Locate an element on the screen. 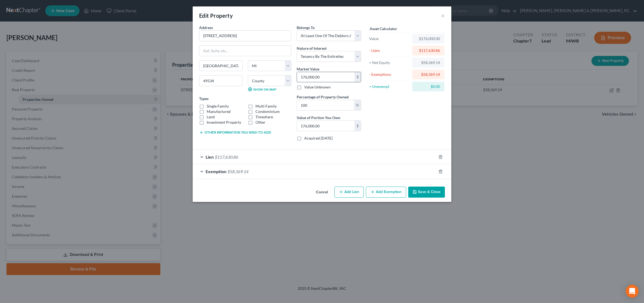  button: Cancel is located at coordinates (322, 192).